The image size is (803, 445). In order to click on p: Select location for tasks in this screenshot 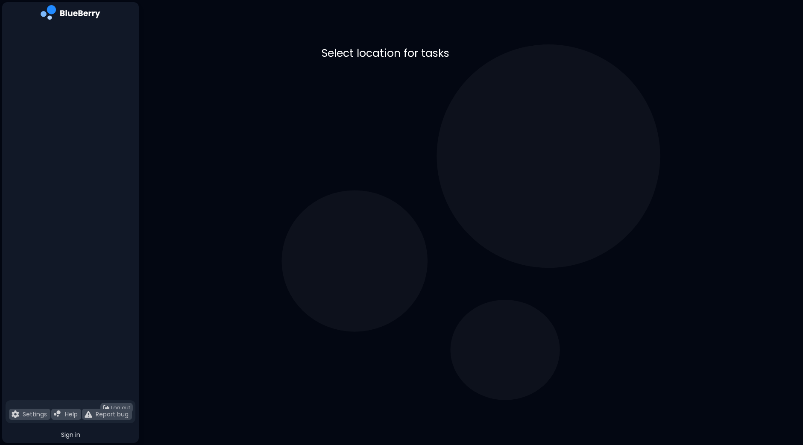, I will do `click(471, 53)`.